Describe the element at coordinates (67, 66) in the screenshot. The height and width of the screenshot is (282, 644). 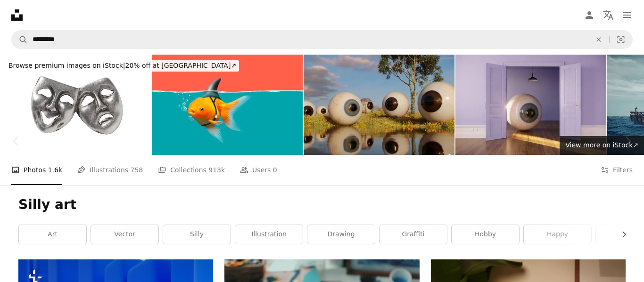
I see `span: Browse premium images on iStock |` at that location.